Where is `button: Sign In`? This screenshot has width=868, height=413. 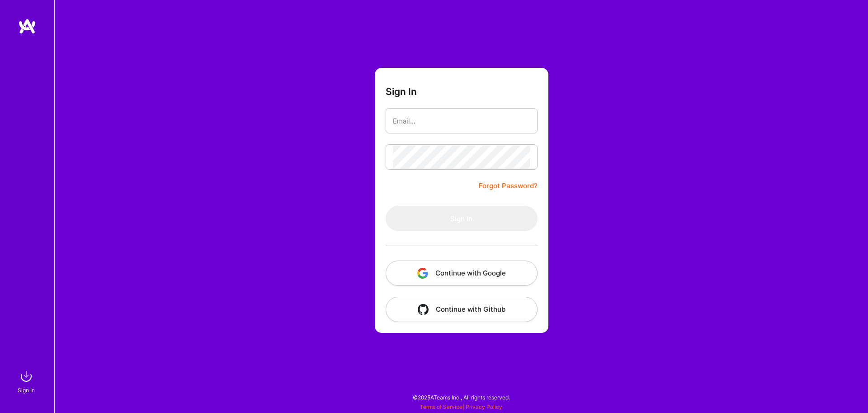
button: Sign In is located at coordinates (462, 218).